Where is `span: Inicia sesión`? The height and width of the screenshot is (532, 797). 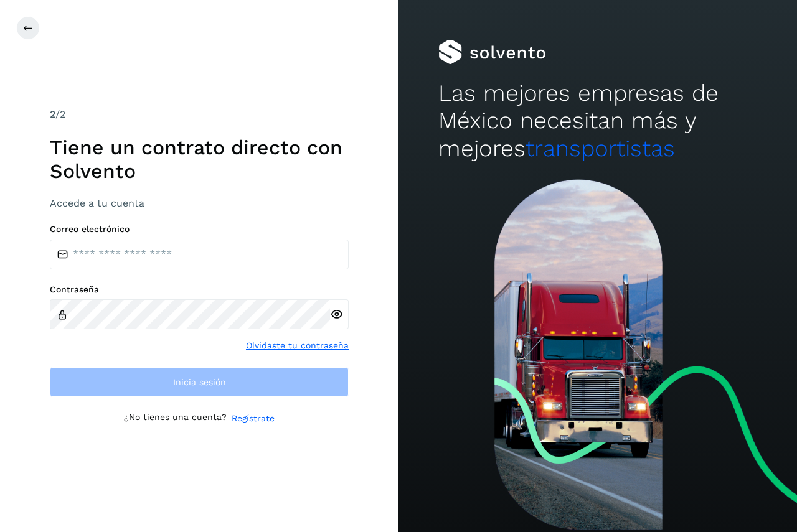
span: Inicia sesión is located at coordinates (199, 383).